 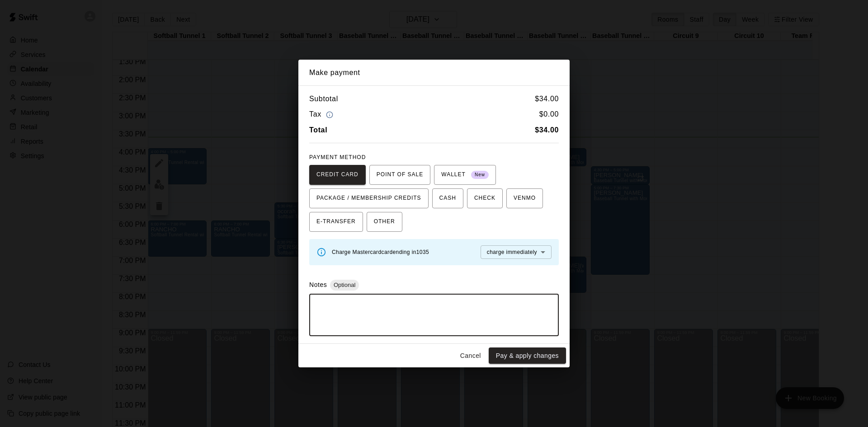 What do you see at coordinates (322, 115) in the screenshot?
I see `h6: Tax` at bounding box center [322, 115].